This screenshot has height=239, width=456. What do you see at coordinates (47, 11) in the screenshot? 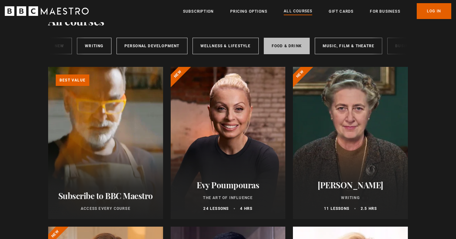
I see `svg: BBC Maestro` at bounding box center [47, 11].